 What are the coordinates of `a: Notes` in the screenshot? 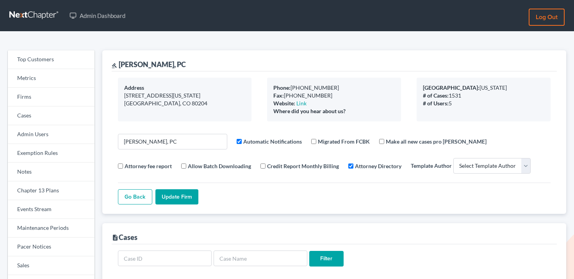 It's located at (51, 172).